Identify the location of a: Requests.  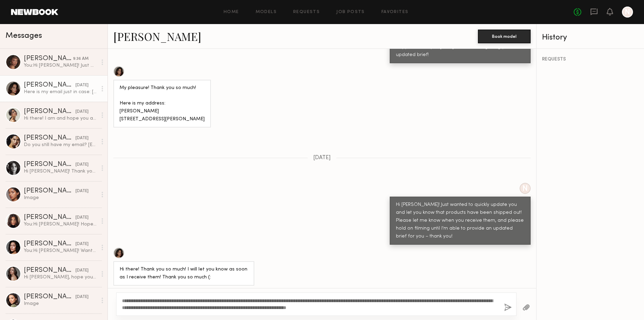
(306, 12).